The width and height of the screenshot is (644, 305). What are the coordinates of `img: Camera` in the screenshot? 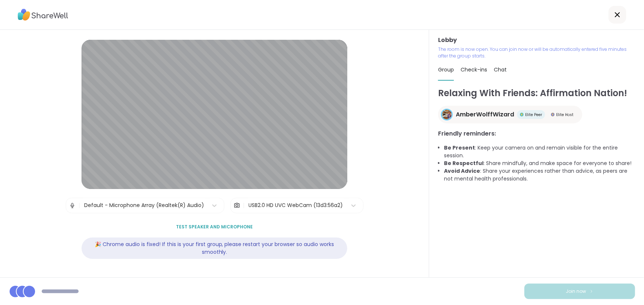 It's located at (237, 206).